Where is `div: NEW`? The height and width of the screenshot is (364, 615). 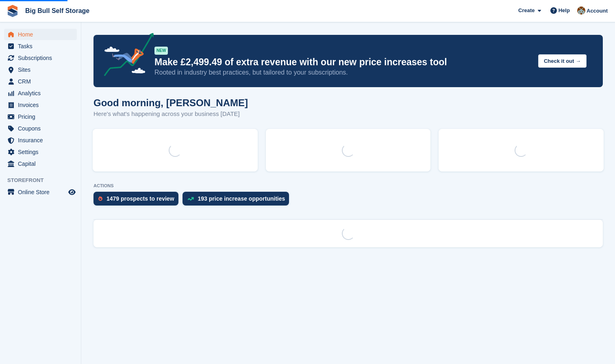
div: NEW is located at coordinates (161, 51).